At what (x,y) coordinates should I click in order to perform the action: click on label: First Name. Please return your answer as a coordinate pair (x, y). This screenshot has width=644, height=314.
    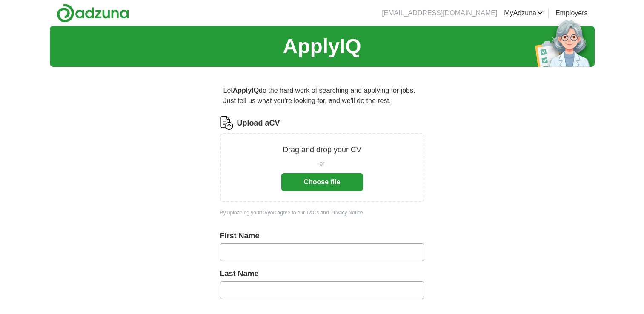
    Looking at the image, I should click on (322, 236).